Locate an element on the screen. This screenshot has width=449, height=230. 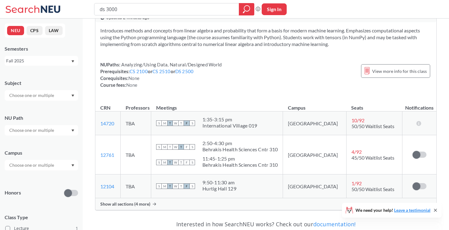
span: 10 / 92 is located at coordinates (358, 120).